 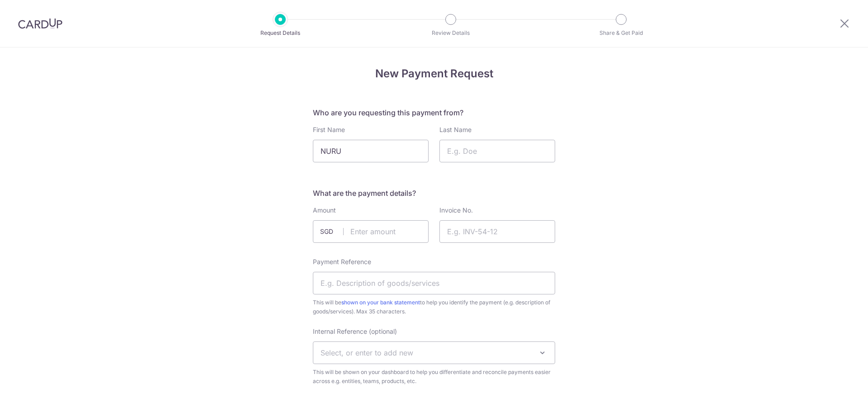 What do you see at coordinates (371, 232) in the screenshot?
I see `input: Enter amount` at bounding box center [371, 232].